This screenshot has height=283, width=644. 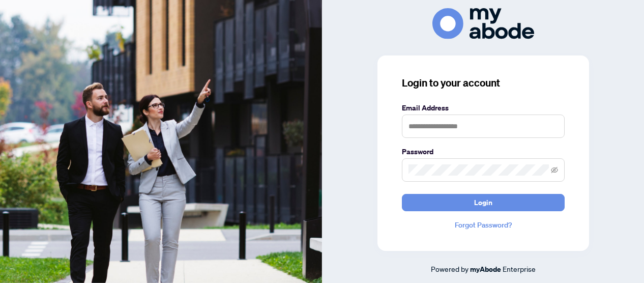 What do you see at coordinates (483, 83) in the screenshot?
I see `h3: Login to your account` at bounding box center [483, 83].